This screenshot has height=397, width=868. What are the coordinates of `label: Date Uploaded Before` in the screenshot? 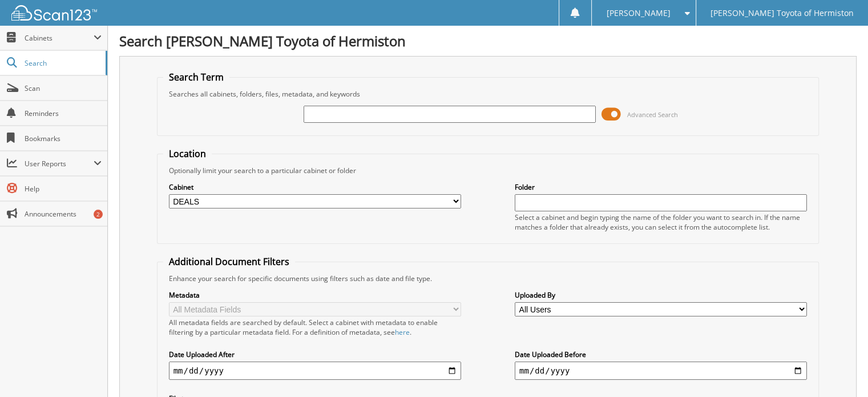 It's located at (661, 354).